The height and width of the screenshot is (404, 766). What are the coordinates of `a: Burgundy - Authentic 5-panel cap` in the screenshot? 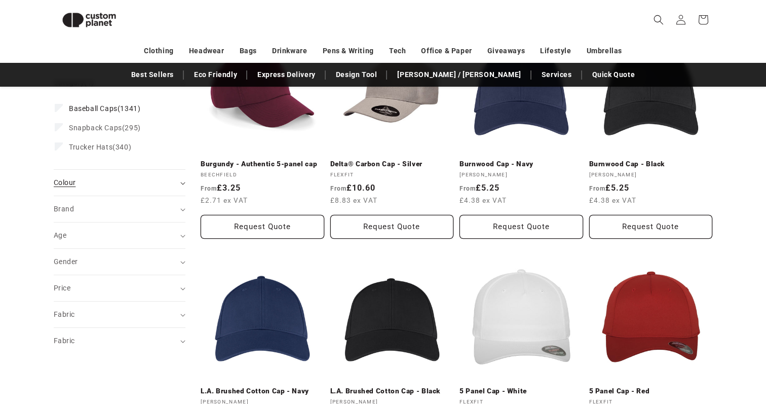 It's located at (262, 164).